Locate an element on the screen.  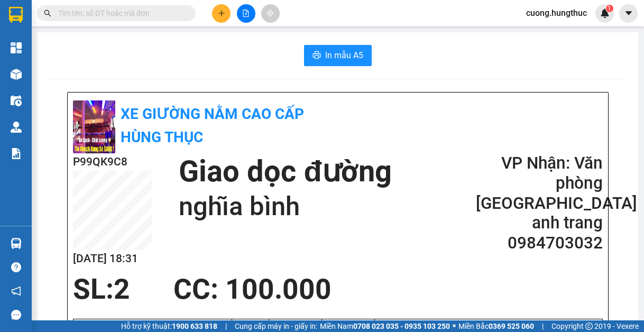
b: XE GIƯỜNG NẰM CAO CẤP HÙNG THỤC is located at coordinates (212, 125).